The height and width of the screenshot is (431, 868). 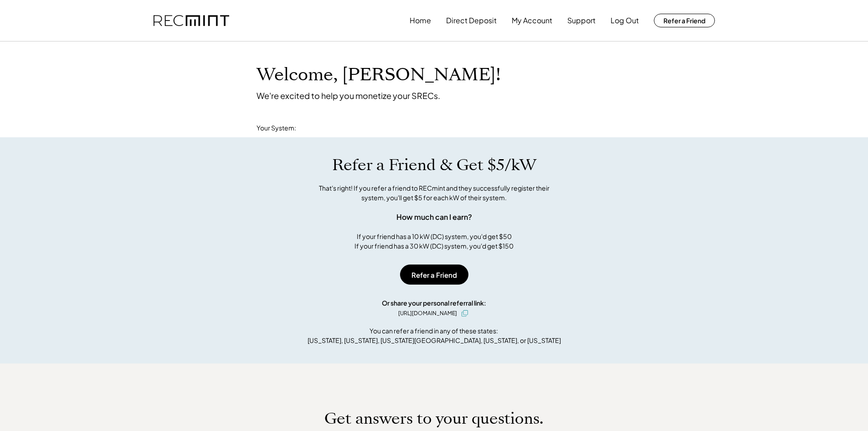 I want to click on button: Direct Deposit, so click(x=471, y=20).